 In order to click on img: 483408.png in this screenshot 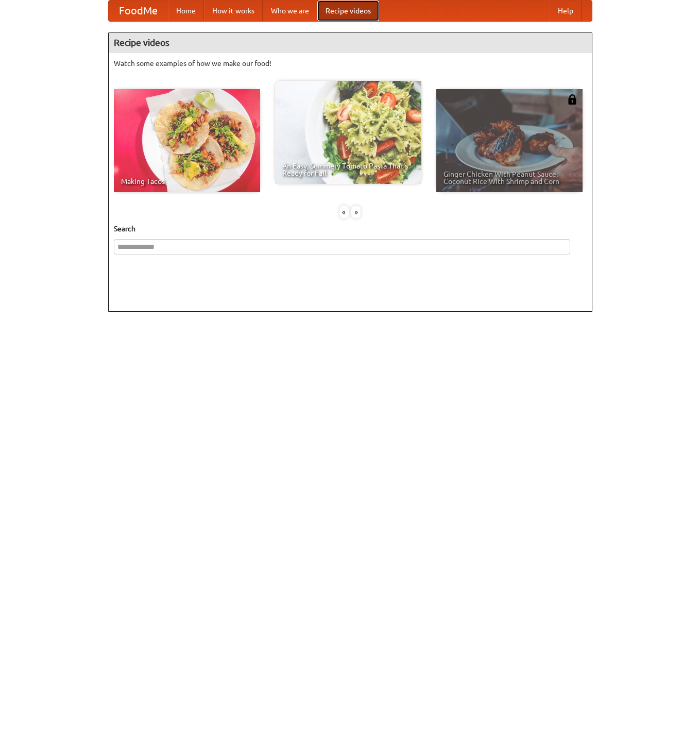, I will do `click(572, 99)`.